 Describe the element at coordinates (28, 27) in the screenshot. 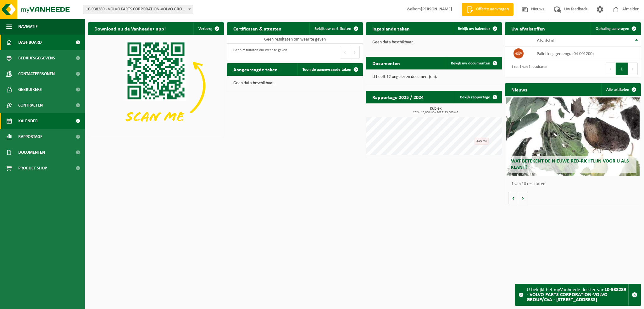

I see `span: Navigatie` at that location.